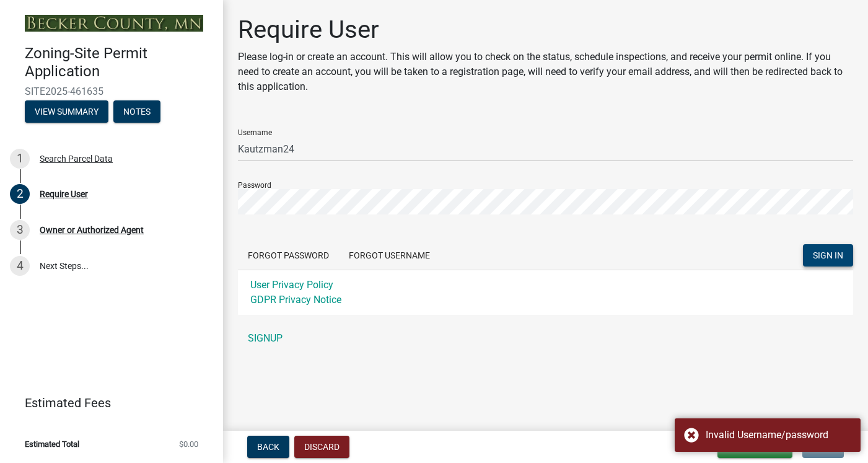 The image size is (868, 463). Describe the element at coordinates (76, 158) in the screenshot. I see `div: Search Parcel Data` at that location.